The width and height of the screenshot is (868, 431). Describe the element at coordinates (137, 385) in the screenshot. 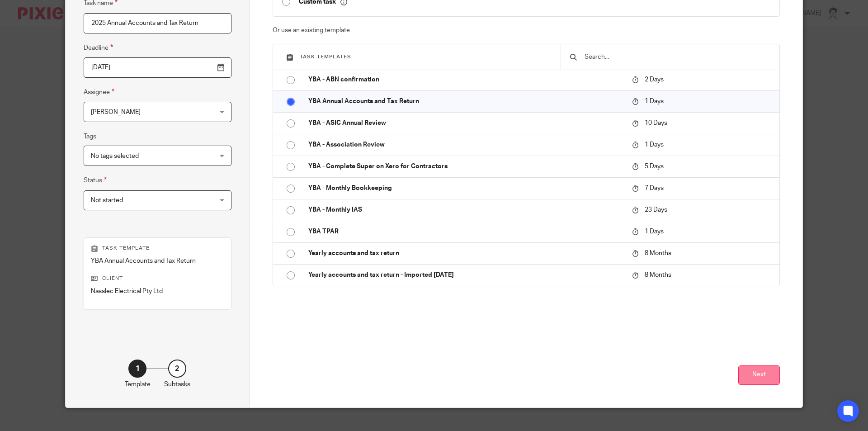

I see `p: Template` at that location.